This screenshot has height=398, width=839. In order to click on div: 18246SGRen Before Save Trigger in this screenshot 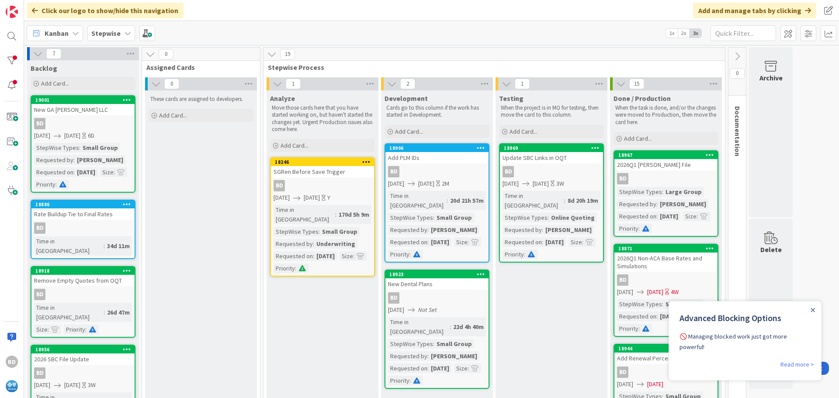, I will do `click(322, 168)`.